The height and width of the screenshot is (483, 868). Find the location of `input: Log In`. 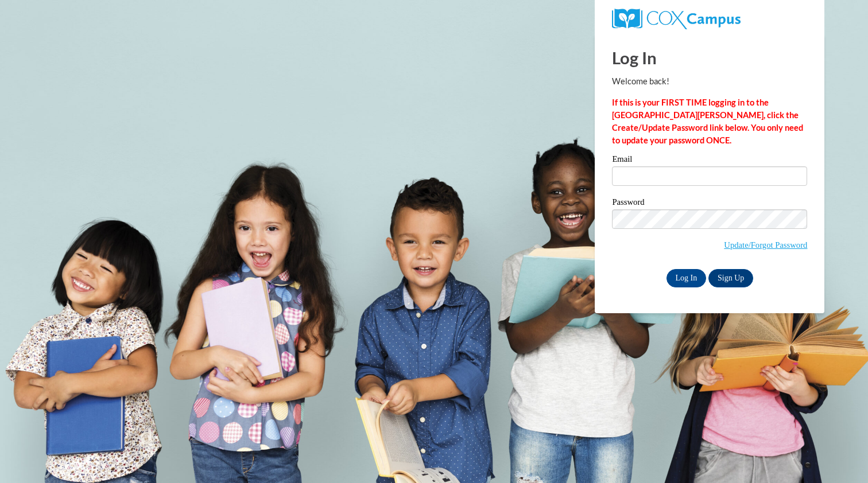

input: Log In is located at coordinates (687, 278).